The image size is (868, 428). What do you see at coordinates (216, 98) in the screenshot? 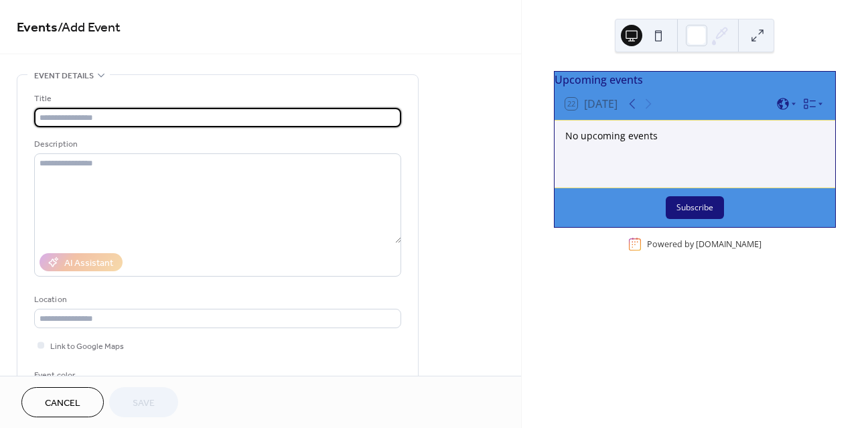
I see `div: Title` at bounding box center [216, 98].